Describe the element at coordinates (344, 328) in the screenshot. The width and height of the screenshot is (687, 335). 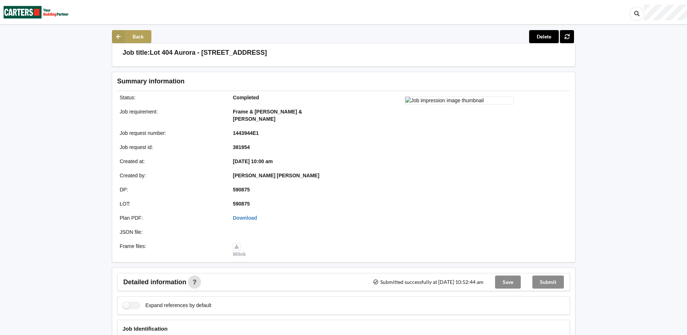
I see `h4: Job Identification` at that location.